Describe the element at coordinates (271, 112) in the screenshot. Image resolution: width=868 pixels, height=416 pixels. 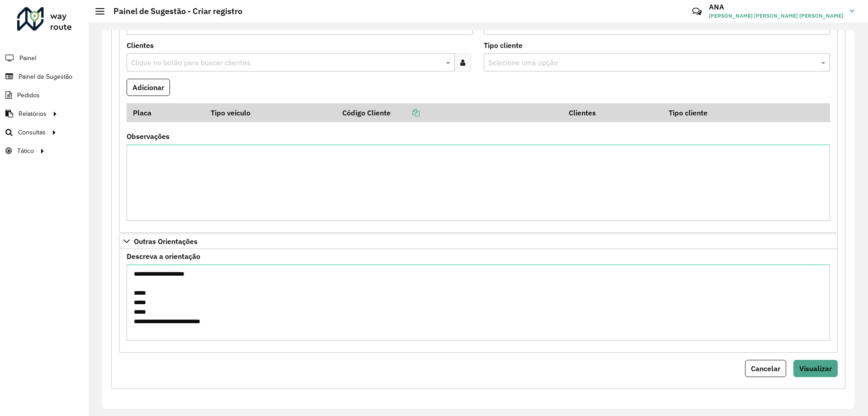
I see `th: Tipo veículo` at that location.